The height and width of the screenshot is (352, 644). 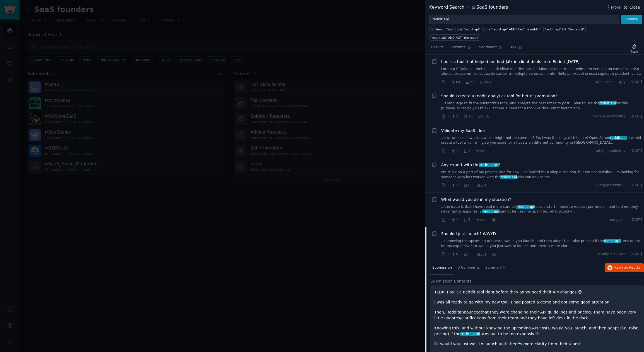 I want to click on p: TLDR: I built a Reddit tool right before they announced their API changes.😅, so click(x=537, y=292).